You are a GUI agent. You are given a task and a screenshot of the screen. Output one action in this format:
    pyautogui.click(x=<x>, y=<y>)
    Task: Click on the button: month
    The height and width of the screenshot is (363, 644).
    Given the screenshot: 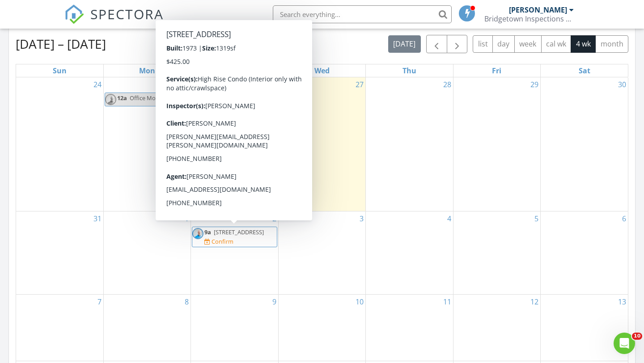 What is the action you would take?
    pyautogui.click(x=612, y=44)
    